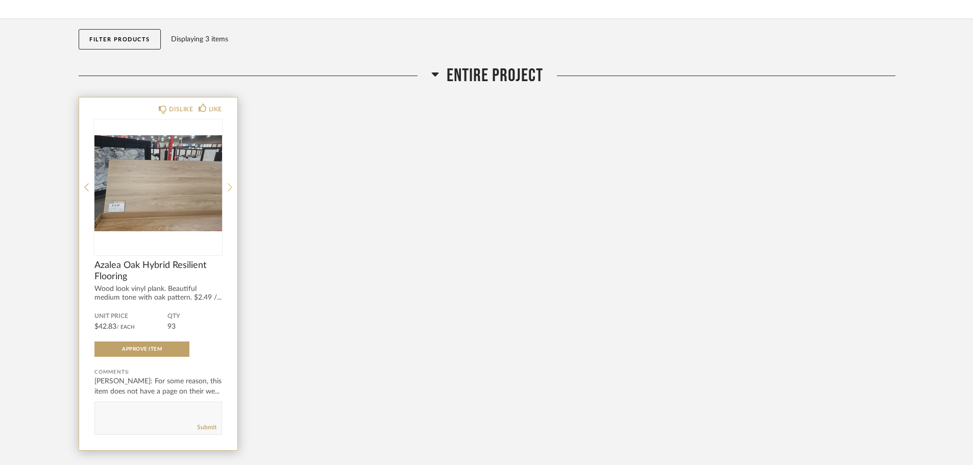 The height and width of the screenshot is (465, 973). Describe the element at coordinates (142, 349) in the screenshot. I see `span: Approve Item` at that location.